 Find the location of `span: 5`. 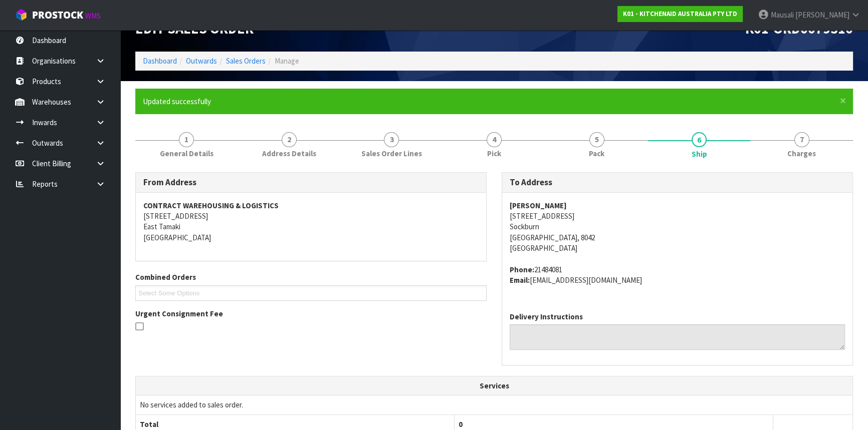

span: 5 is located at coordinates (597, 139).